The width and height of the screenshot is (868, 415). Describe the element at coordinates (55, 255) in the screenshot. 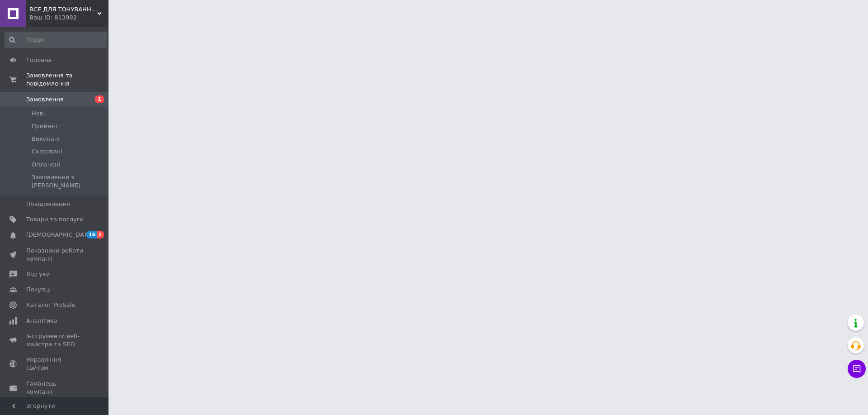

I see `span: Показники роботи компанії` at that location.